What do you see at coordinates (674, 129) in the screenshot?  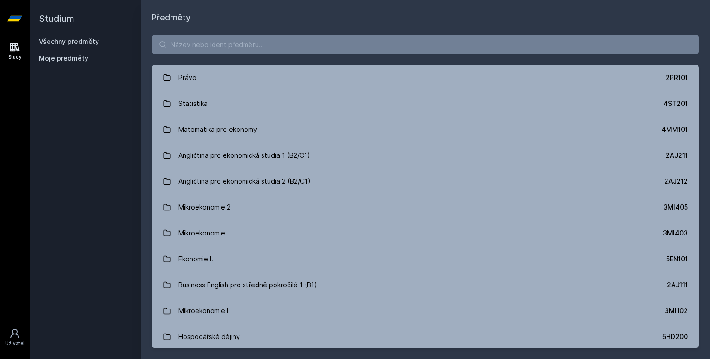 I see `div: 4MM101` at bounding box center [674, 129].